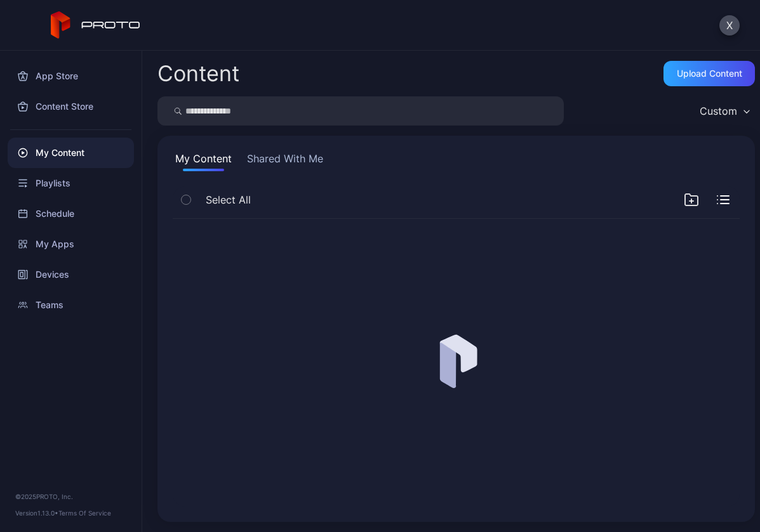 This screenshot has width=760, height=532. What do you see at coordinates (70, 107) in the screenshot?
I see `a: Content Store` at bounding box center [70, 107].